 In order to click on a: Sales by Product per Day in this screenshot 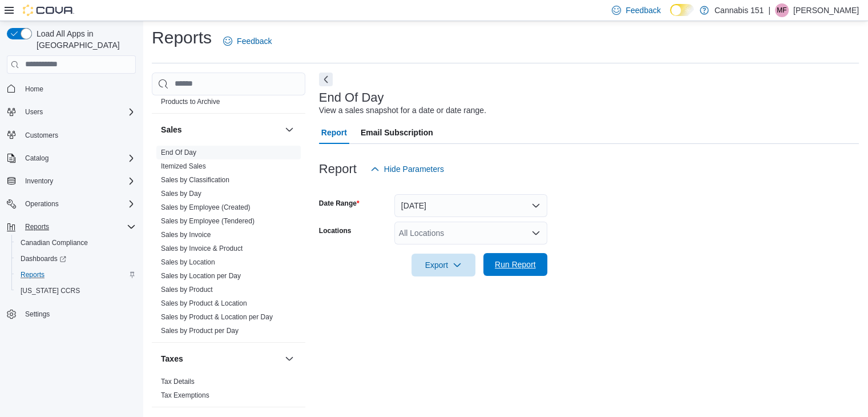, I will do `click(200, 330)`.